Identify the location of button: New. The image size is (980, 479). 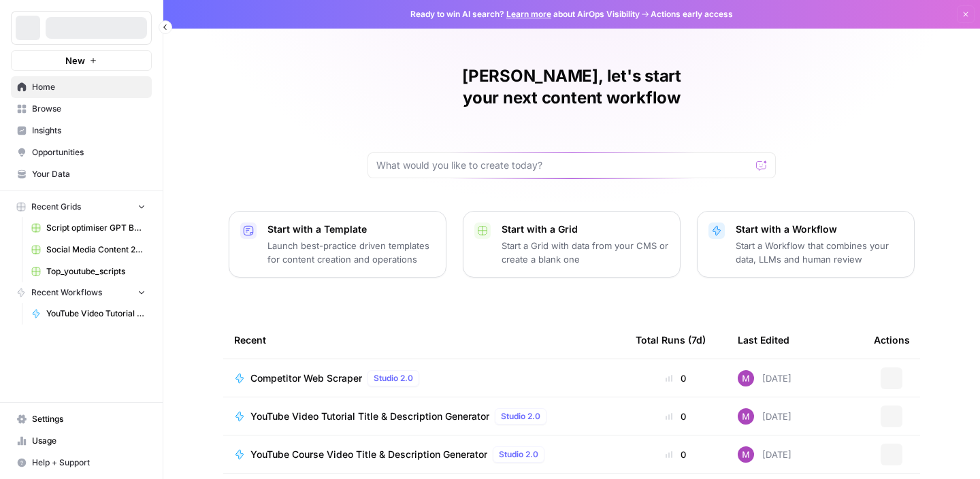
(81, 61).